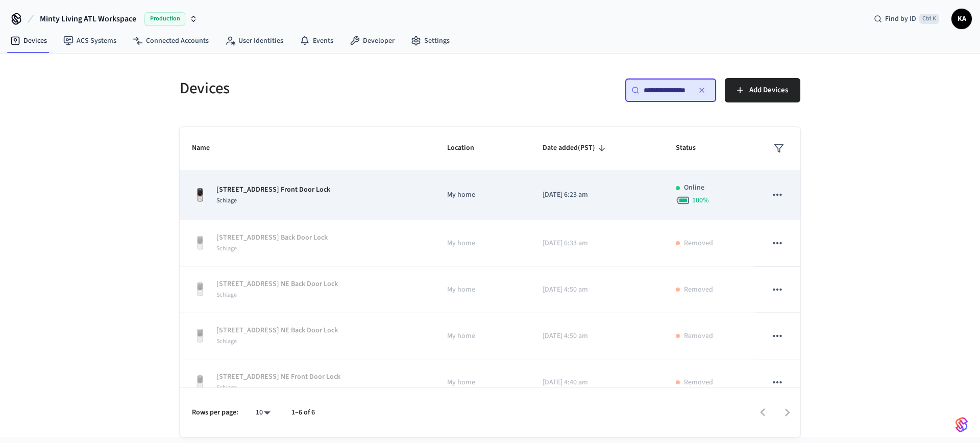 The width and height of the screenshot is (980, 443). Describe the element at coordinates (303, 413) in the screenshot. I see `p: 1–6 of 6` at that location.